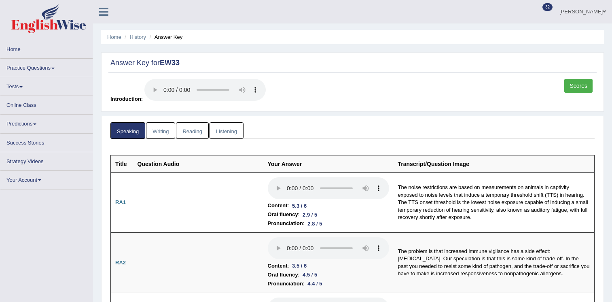 Image resolution: width=612 pixels, height=302 pixels. What do you see at coordinates (310, 274) in the screenshot?
I see `div: 4.5 / 5` at bounding box center [310, 274].